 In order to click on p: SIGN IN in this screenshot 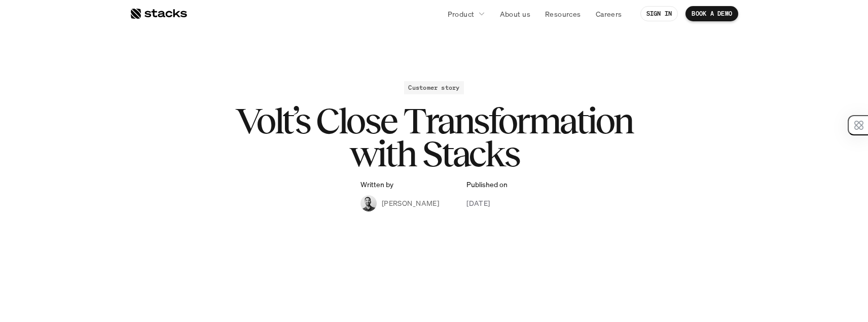, I will do `click(658, 14)`.